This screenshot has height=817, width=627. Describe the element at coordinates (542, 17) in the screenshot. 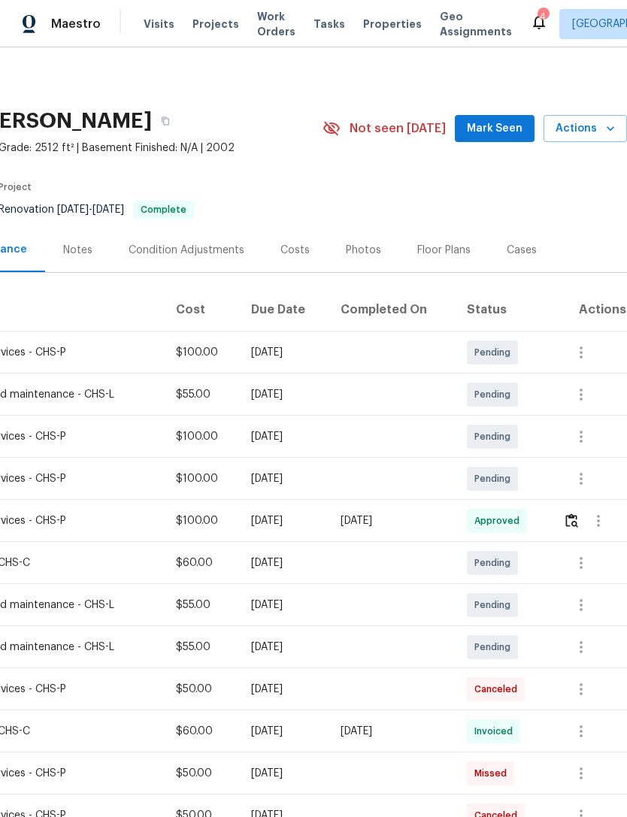

I see `div: 4` at that location.